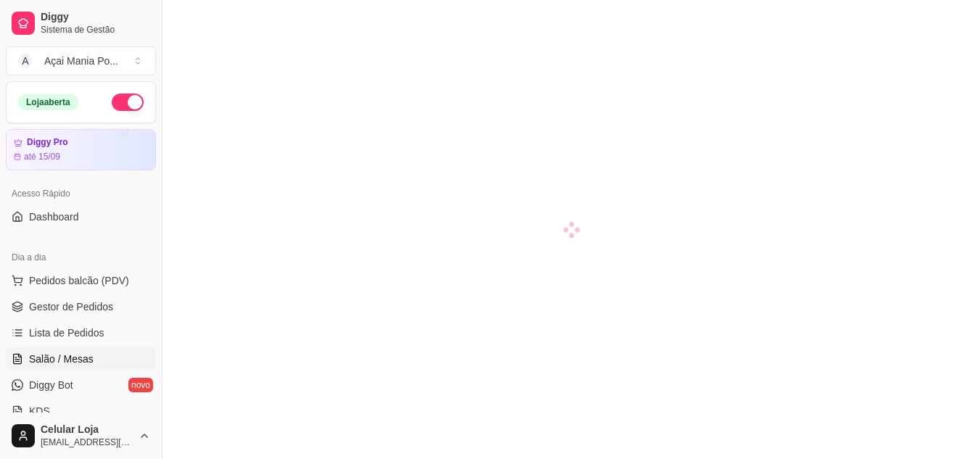  Describe the element at coordinates (80, 150) in the screenshot. I see `a: Diggy Proaté 15/09` at that location.